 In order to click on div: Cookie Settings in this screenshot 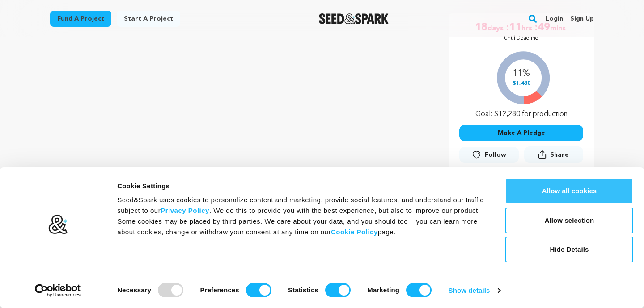, I will do `click(301, 186)`.